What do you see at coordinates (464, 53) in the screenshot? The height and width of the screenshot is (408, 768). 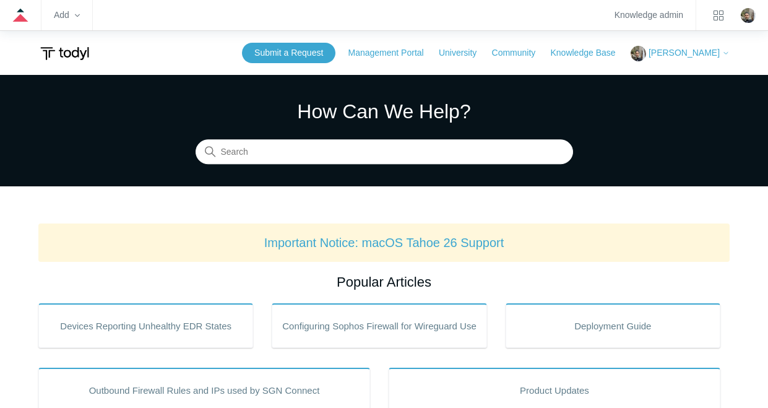 I see `a: University` at bounding box center [464, 53].